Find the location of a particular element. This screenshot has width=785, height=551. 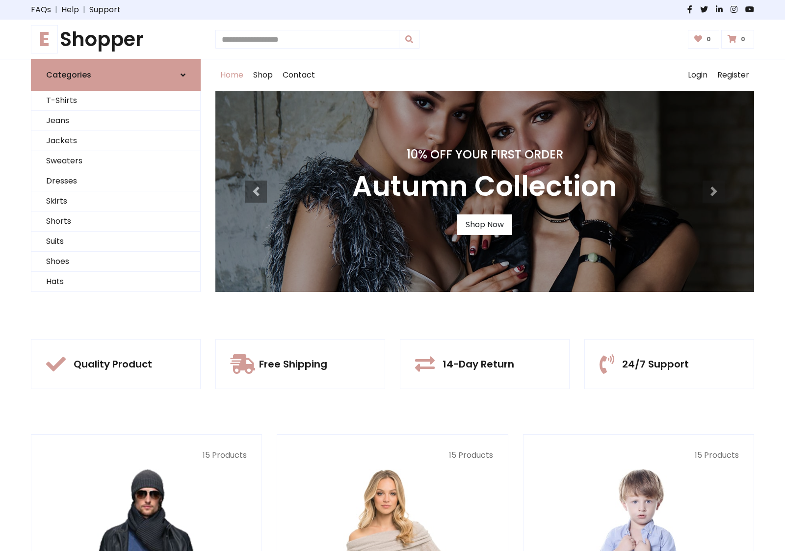

a: Shop is located at coordinates (263, 75).